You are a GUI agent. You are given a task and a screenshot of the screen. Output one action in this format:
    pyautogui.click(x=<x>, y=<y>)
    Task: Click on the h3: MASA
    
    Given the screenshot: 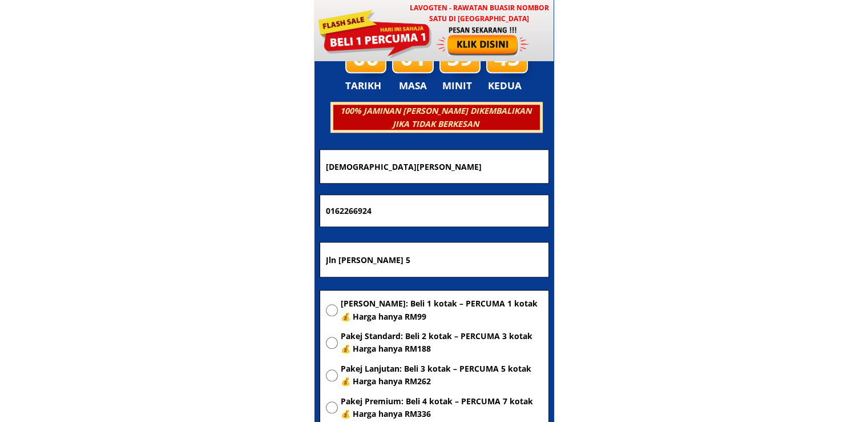 What is the action you would take?
    pyautogui.click(x=414, y=86)
    